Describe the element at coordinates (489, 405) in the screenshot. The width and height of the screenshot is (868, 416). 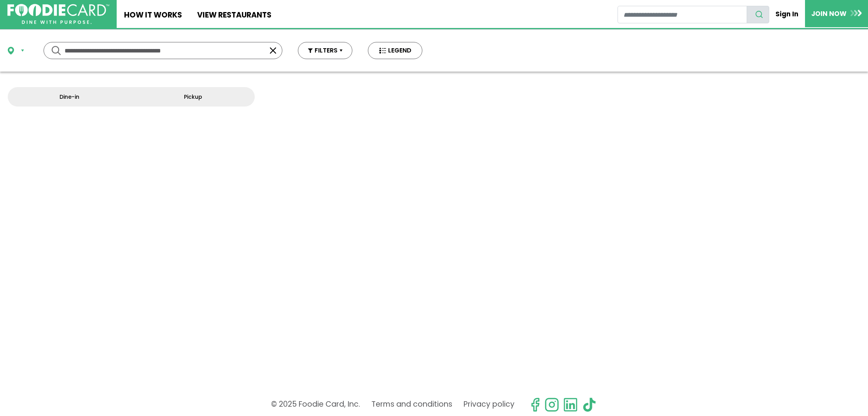
I see `a: Privacy policy` at that location.